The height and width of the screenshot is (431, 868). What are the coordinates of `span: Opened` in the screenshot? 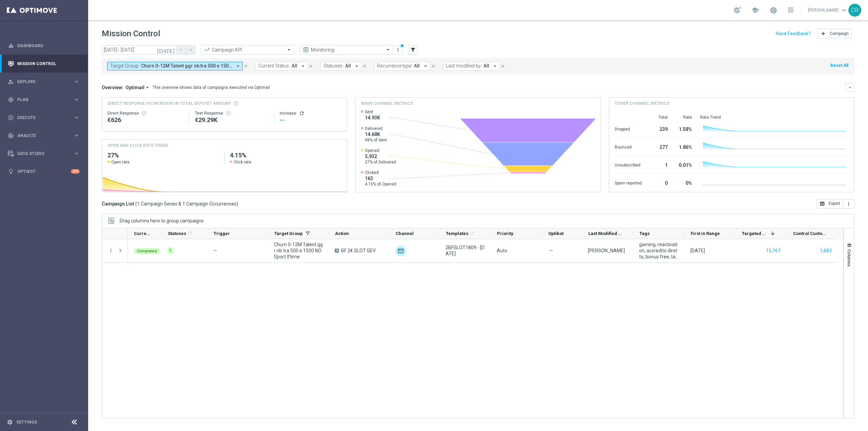 It's located at (380, 151).